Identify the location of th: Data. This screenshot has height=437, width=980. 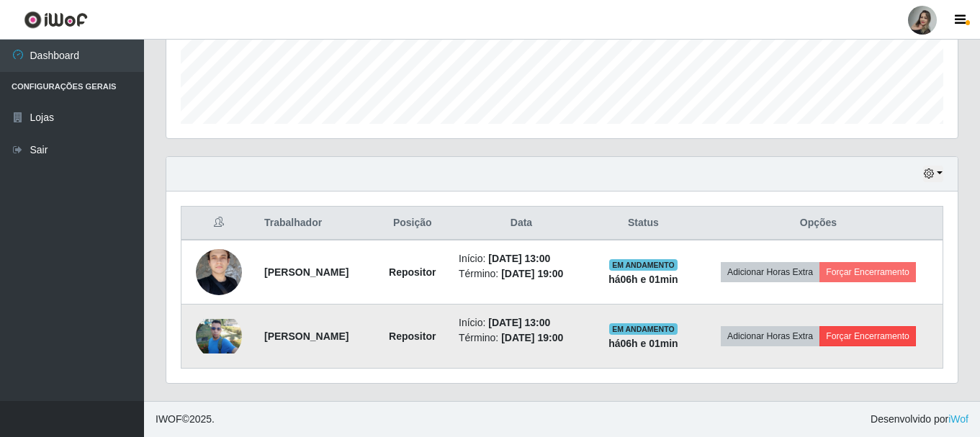
(521, 223).